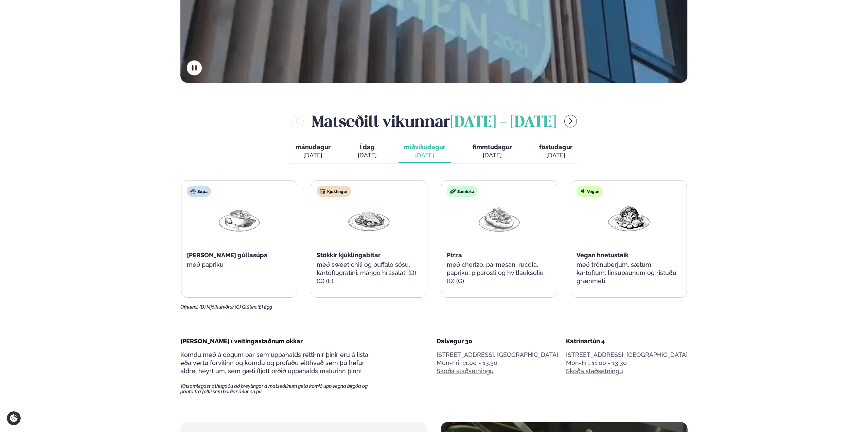 This screenshot has width=868, height=432. I want to click on img: Pizza-Bread.png, so click(499, 218).